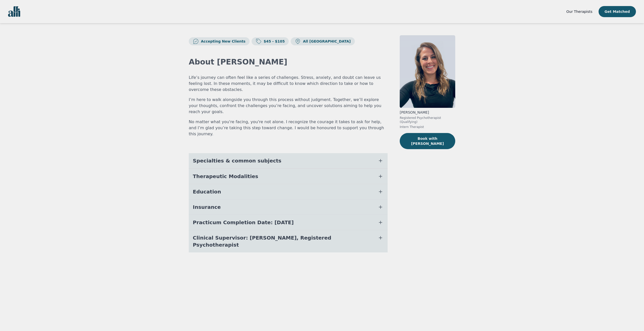  What do you see at coordinates (579, 11) in the screenshot?
I see `a: Our Therapists` at bounding box center [579, 11].